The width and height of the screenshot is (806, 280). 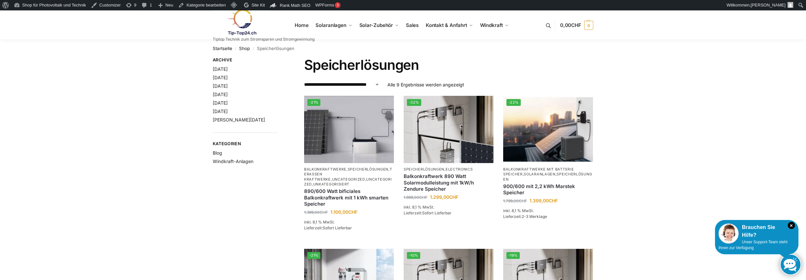 I want to click on i: Schließen, so click(x=791, y=226).